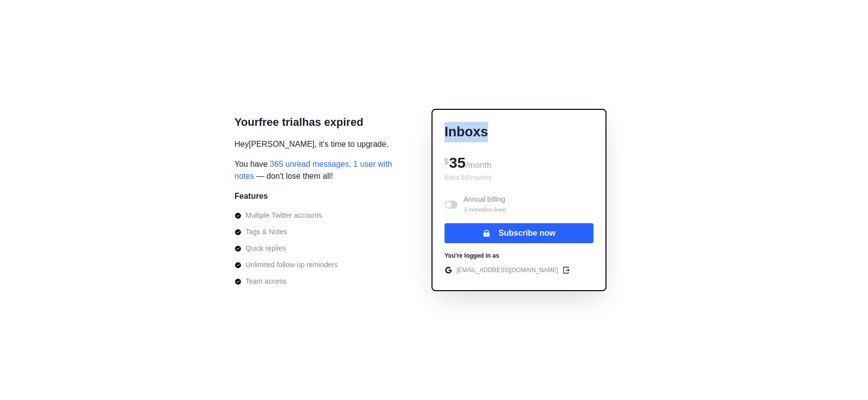  Describe the element at coordinates (519, 234) in the screenshot. I see `button: Subscribe now` at that location.